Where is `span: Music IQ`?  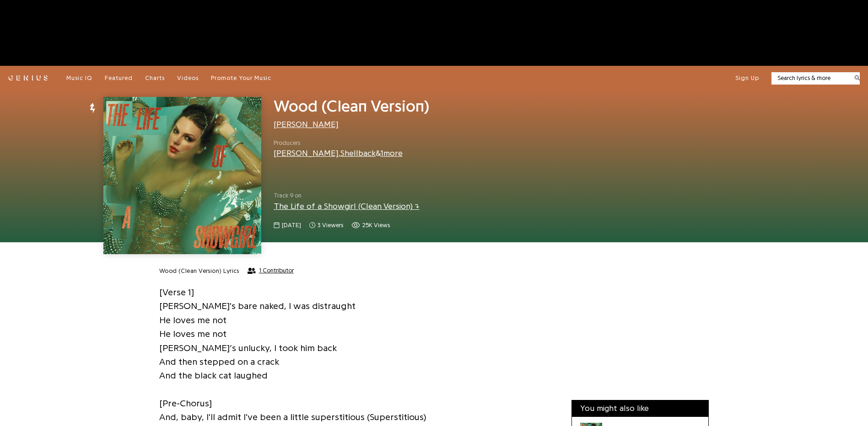
span: Music IQ is located at coordinates (79, 78).